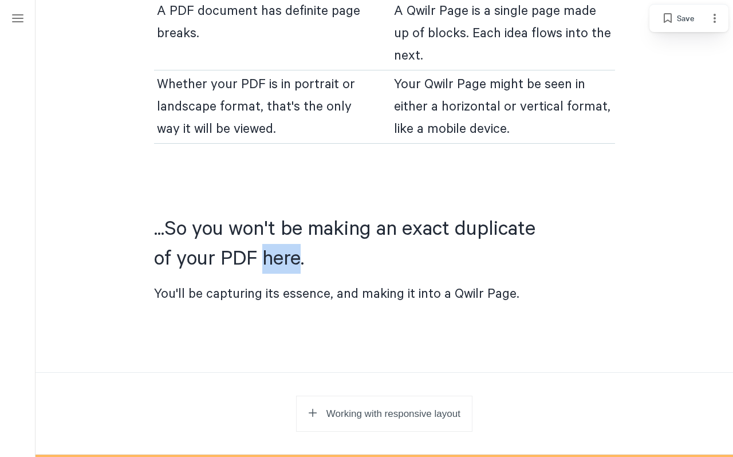 The height and width of the screenshot is (457, 733). What do you see at coordinates (502, 106) in the screenshot?
I see `p: Your Qwilr Page might be seen in either a horizontal or vertical format, like a mobile device.` at bounding box center [502, 106].